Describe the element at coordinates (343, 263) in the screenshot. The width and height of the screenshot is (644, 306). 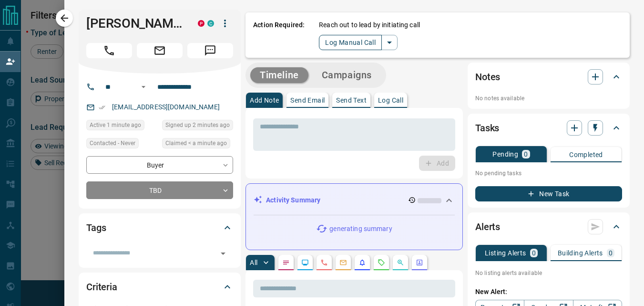
I see `svg: Emails` at that location.